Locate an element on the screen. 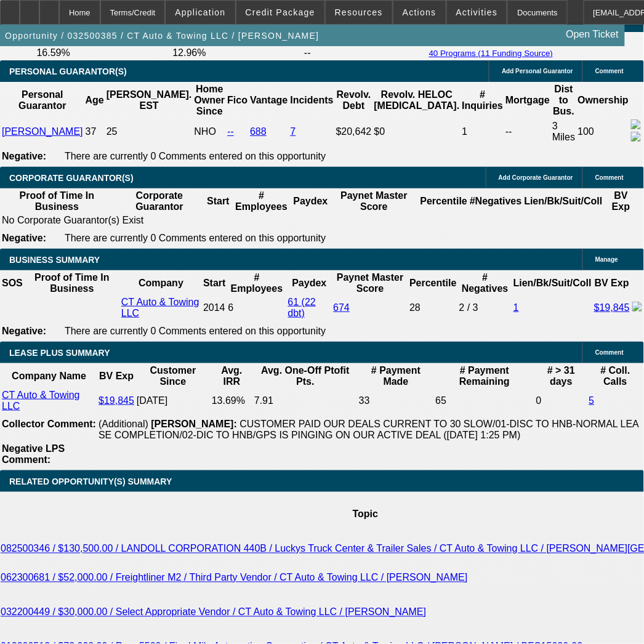 The width and height of the screenshot is (644, 644). th: SOS is located at coordinates (12, 283).